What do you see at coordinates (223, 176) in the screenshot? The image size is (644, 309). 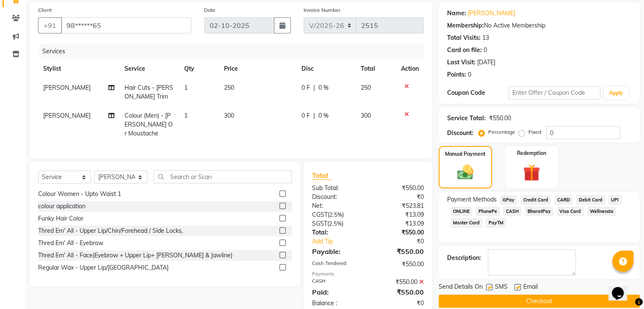 I see `input: Search or Scan` at bounding box center [223, 176].